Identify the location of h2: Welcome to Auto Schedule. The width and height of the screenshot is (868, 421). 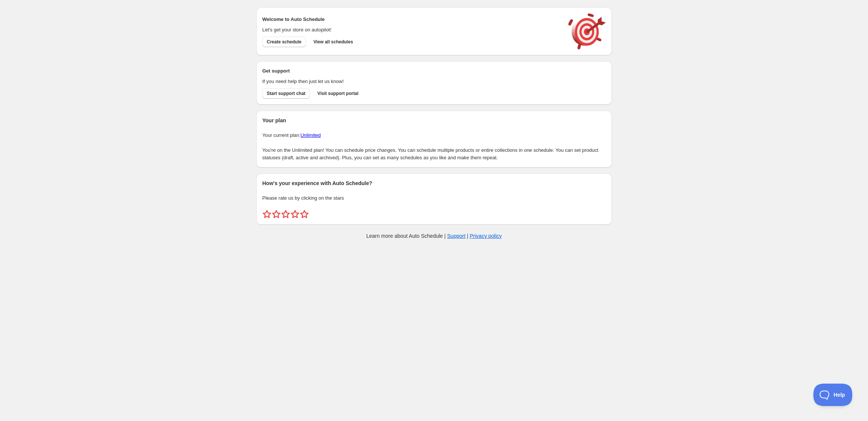
(412, 19).